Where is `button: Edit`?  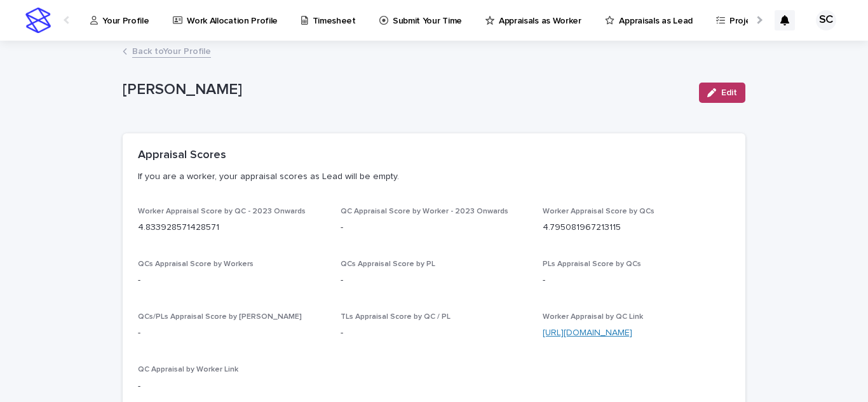
button: Edit is located at coordinates (722, 93).